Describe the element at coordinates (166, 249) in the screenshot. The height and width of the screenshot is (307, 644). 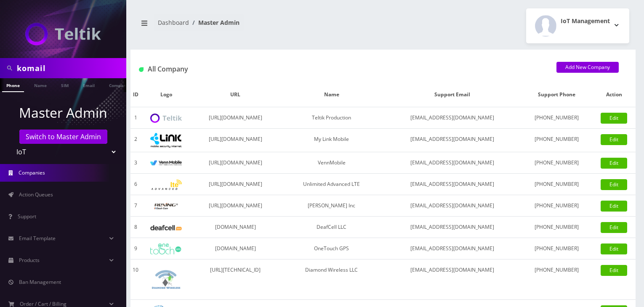
I see `img: OneTouch GPS` at that location.